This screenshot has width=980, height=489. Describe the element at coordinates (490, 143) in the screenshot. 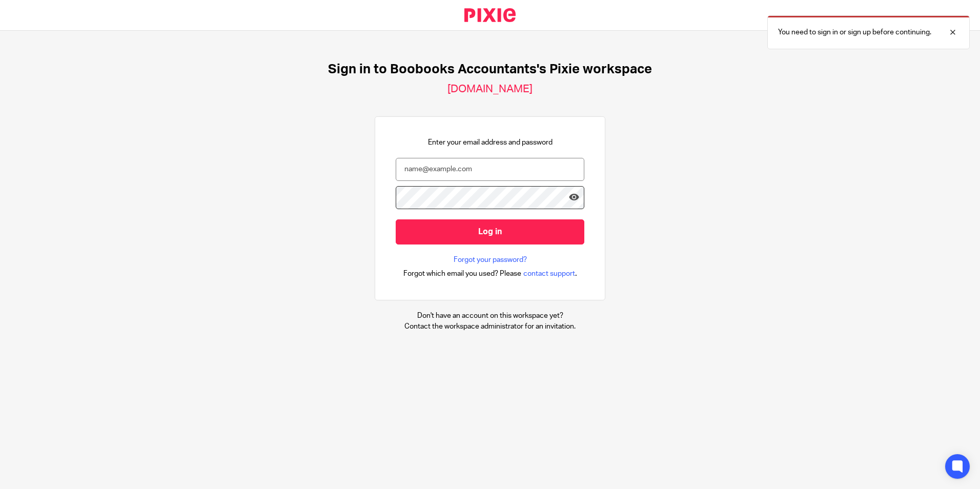

I see `p: Enter your email address and password` at that location.